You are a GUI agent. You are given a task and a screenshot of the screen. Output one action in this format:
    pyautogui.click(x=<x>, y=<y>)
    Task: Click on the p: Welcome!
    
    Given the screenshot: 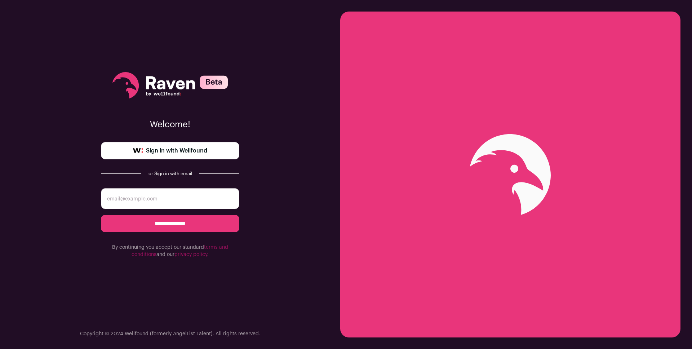 What is the action you would take?
    pyautogui.click(x=170, y=125)
    